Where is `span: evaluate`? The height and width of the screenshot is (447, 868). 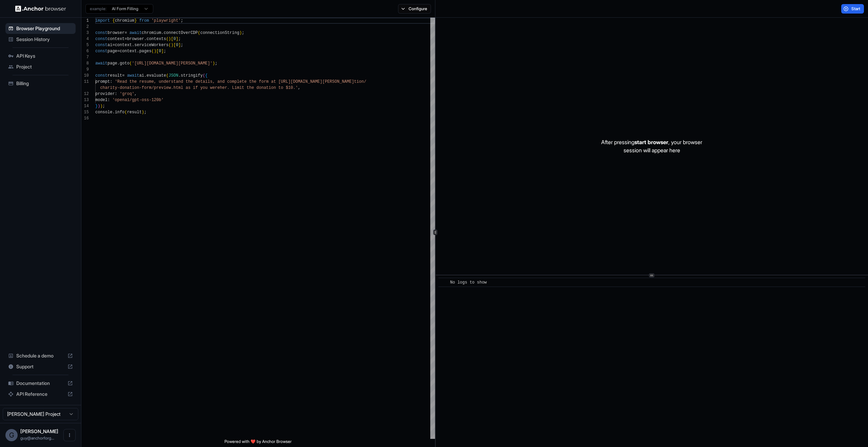
span: evaluate is located at coordinates (156, 75).